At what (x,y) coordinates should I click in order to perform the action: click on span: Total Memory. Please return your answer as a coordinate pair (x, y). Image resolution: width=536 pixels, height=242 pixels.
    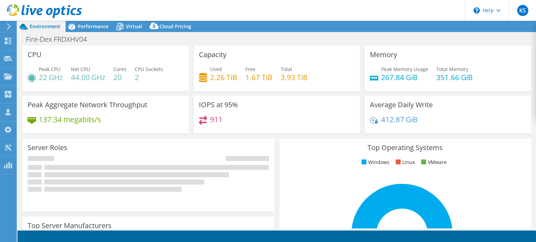
    Looking at the image, I should click on (452, 69).